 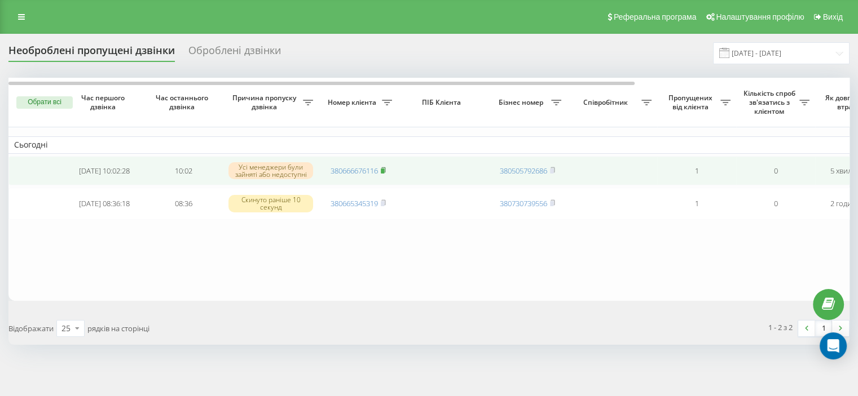 I want to click on a: 380730739556, so click(x=523, y=204).